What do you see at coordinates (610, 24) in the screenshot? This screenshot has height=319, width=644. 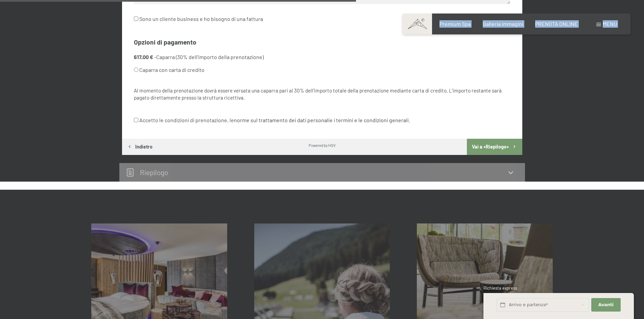 I see `span: Menu` at bounding box center [610, 24].